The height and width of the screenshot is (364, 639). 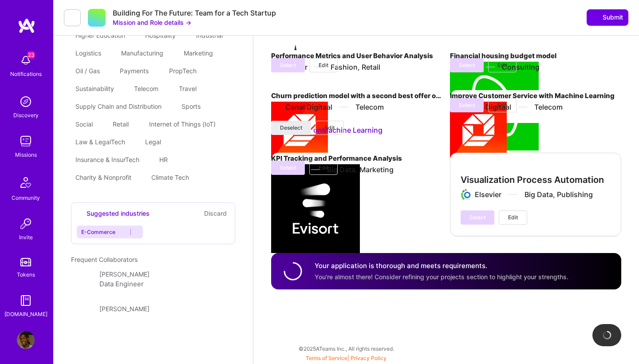 What do you see at coordinates (25, 274) in the screenshot?
I see `div: Tokens` at bounding box center [25, 274].